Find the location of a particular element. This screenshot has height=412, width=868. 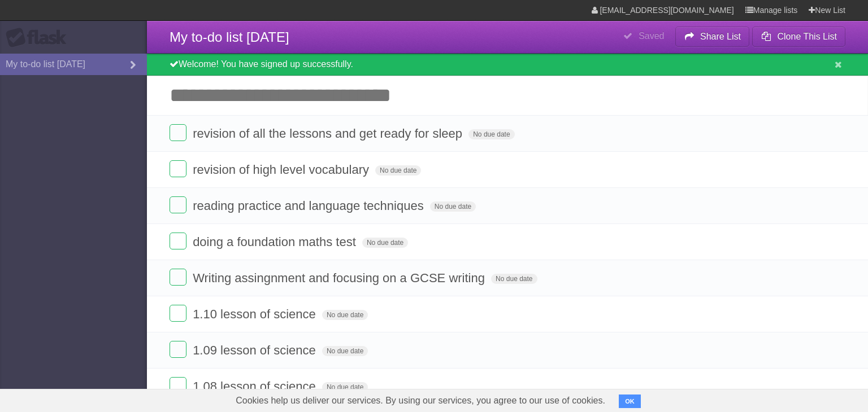

span: doing a foundation maths test is located at coordinates (275, 241).